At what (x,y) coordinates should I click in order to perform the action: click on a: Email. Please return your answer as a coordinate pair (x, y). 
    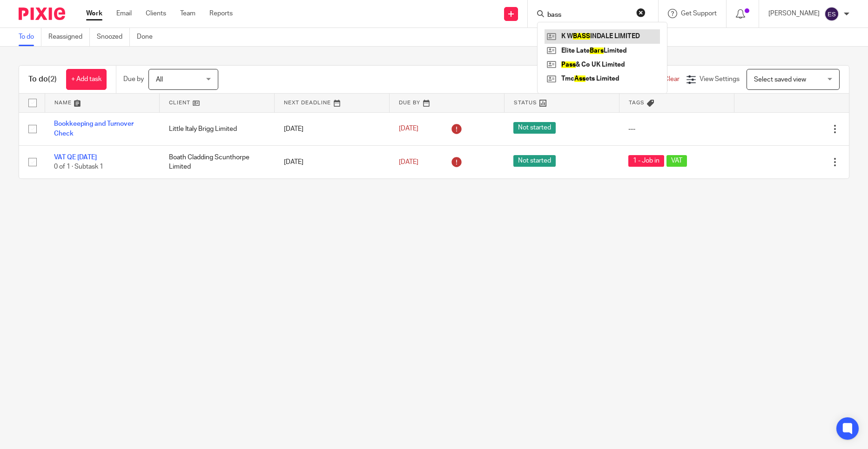
    Looking at the image, I should click on (124, 14).